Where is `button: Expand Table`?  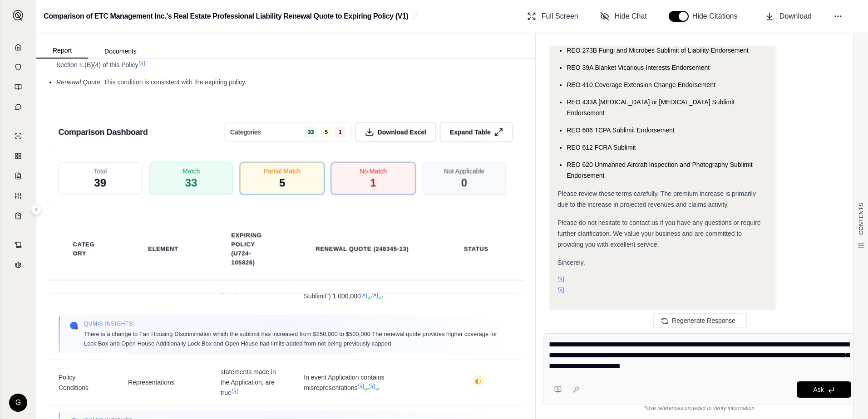 button: Expand Table is located at coordinates (477, 132).